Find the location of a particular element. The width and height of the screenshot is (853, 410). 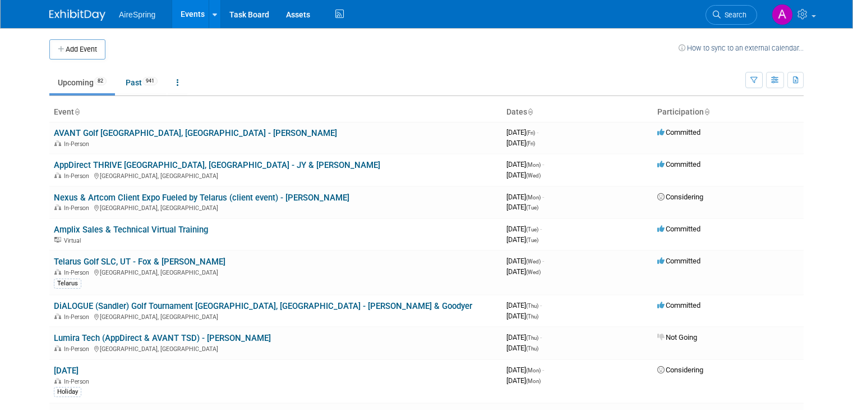

img: ExhibitDay is located at coordinates (77, 15).